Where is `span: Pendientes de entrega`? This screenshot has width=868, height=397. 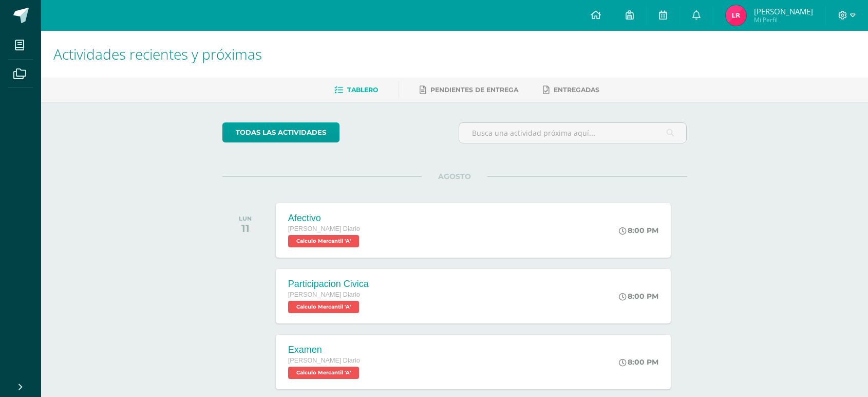
span: Pendientes de entrega is located at coordinates (474, 89).